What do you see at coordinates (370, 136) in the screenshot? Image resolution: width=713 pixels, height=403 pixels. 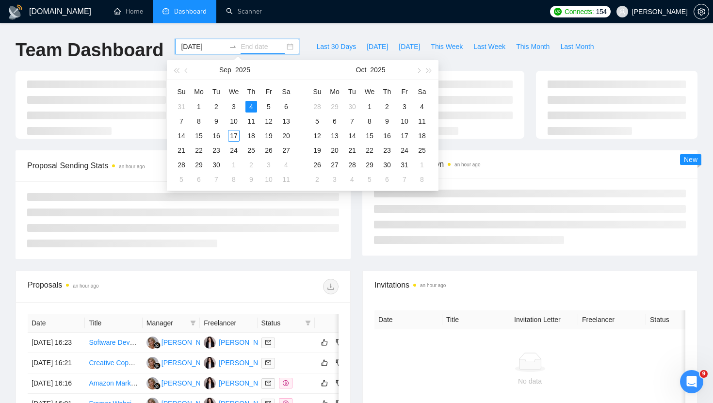 I see `div: 15` at bounding box center [370, 136].